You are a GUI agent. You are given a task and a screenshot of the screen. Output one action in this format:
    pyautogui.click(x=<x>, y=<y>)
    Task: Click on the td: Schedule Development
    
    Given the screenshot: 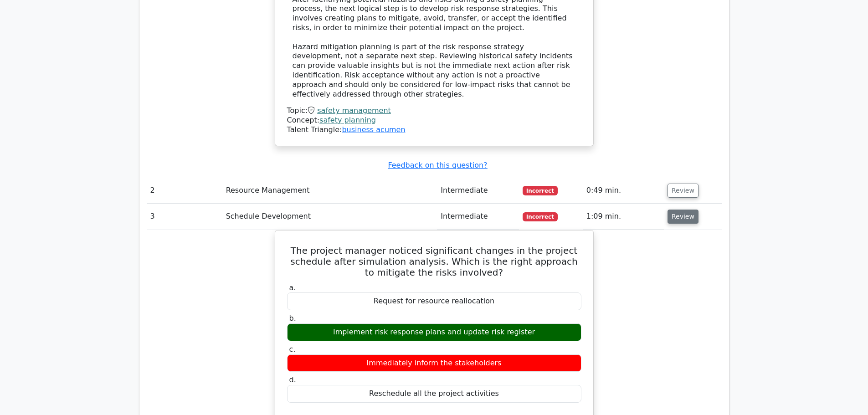 What is the action you would take?
    pyautogui.click(x=330, y=216)
    